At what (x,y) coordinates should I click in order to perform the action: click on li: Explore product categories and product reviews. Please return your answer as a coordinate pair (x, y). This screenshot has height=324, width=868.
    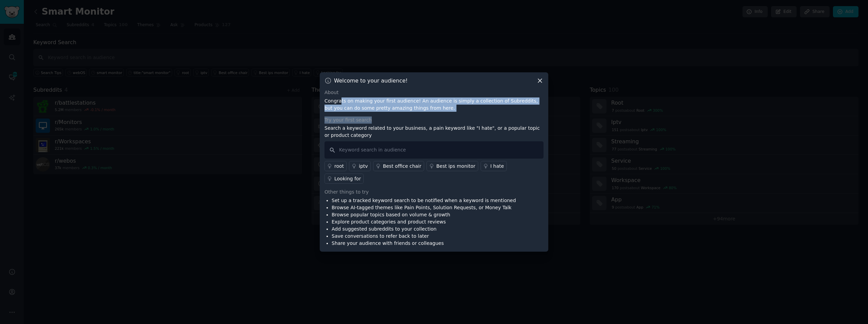
    Looking at the image, I should click on (424, 221).